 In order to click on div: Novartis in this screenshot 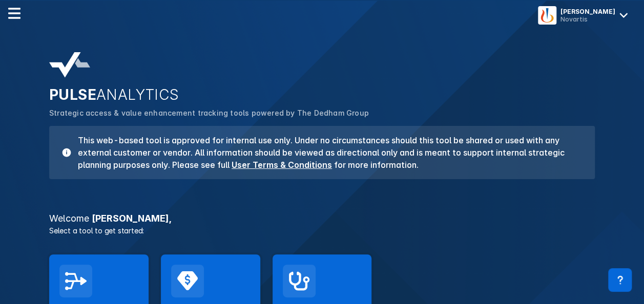, I will do `click(588, 19)`.